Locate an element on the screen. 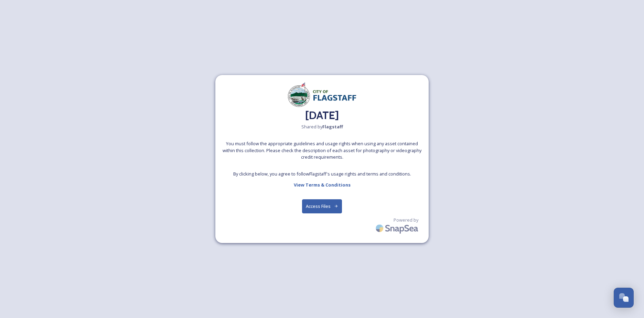  button: Access Files is located at coordinates (322, 207).